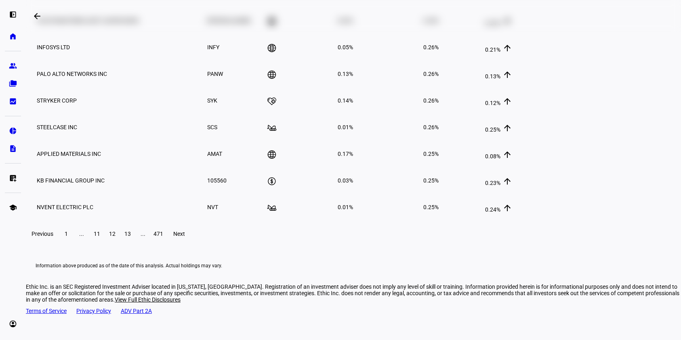 The image size is (681, 340). I want to click on span: Next, so click(179, 234).